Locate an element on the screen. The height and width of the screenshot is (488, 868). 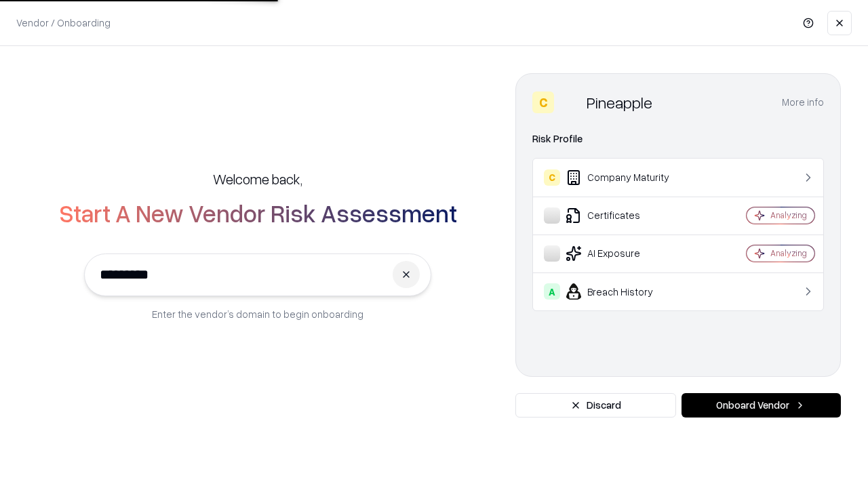
div: Company Maturity is located at coordinates (624, 178).